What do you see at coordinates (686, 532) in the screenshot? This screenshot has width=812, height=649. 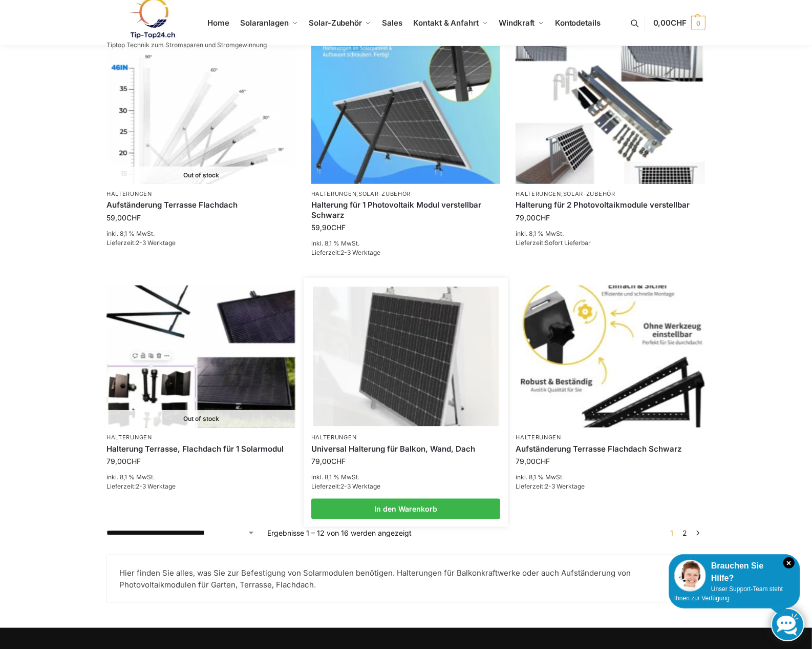 I see `a: Seite 2` at bounding box center [686, 532].